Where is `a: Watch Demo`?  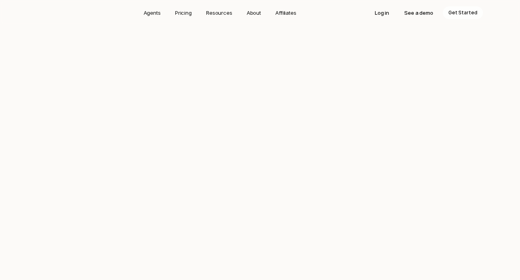 a: Watch Demo is located at coordinates (285, 120).